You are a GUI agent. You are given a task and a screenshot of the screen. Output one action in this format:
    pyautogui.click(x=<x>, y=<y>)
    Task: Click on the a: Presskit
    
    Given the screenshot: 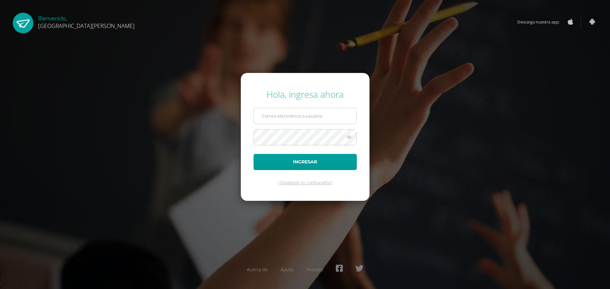 What is the action you would take?
    pyautogui.click(x=315, y=270)
    